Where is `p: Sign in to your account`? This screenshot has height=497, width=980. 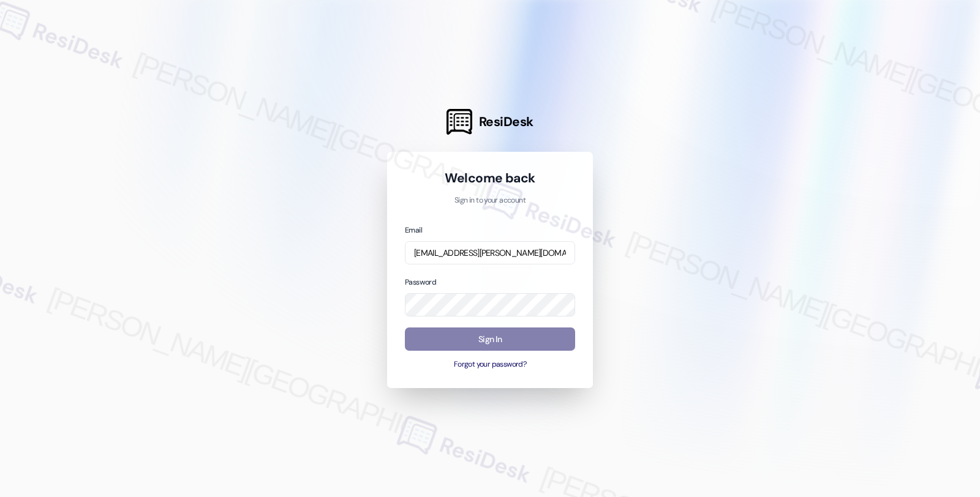 p: Sign in to your account is located at coordinates (490, 201).